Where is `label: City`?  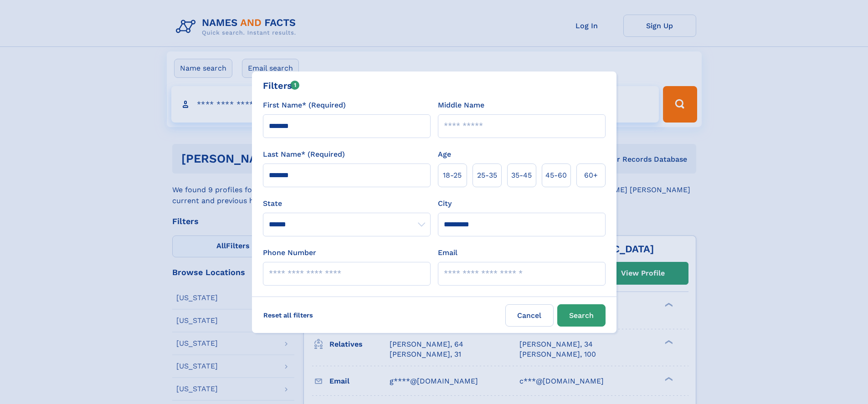
label: City is located at coordinates (445, 204).